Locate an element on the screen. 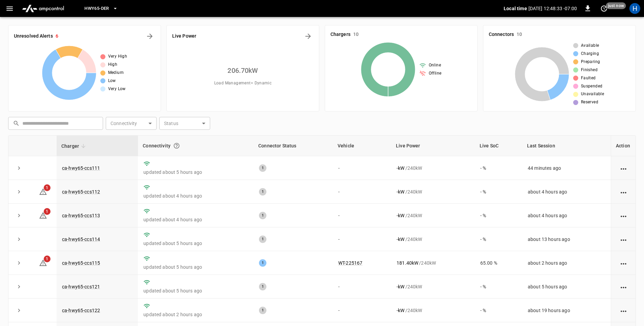  button: HWY65-DER is located at coordinates (101, 9).